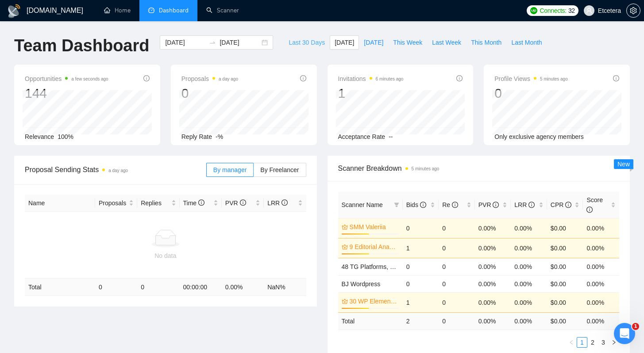 Image resolution: width=644 pixels, height=353 pixels. What do you see at coordinates (117, 10) in the screenshot?
I see `a: homeHome` at bounding box center [117, 10].